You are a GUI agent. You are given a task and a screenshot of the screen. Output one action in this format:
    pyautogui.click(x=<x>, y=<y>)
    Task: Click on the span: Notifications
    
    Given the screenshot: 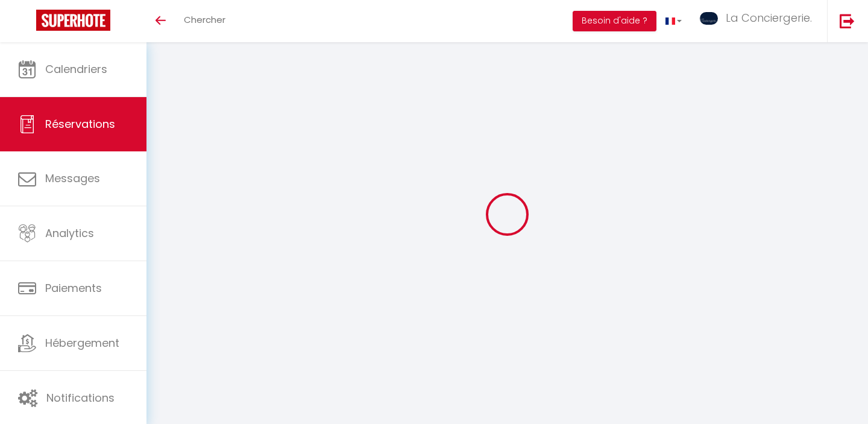 What is the action you would take?
    pyautogui.click(x=81, y=397)
    